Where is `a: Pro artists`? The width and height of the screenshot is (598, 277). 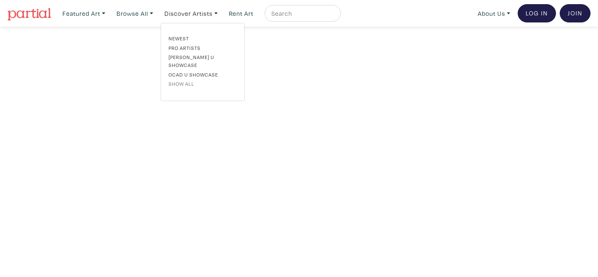
a: Pro artists is located at coordinates (203, 48).